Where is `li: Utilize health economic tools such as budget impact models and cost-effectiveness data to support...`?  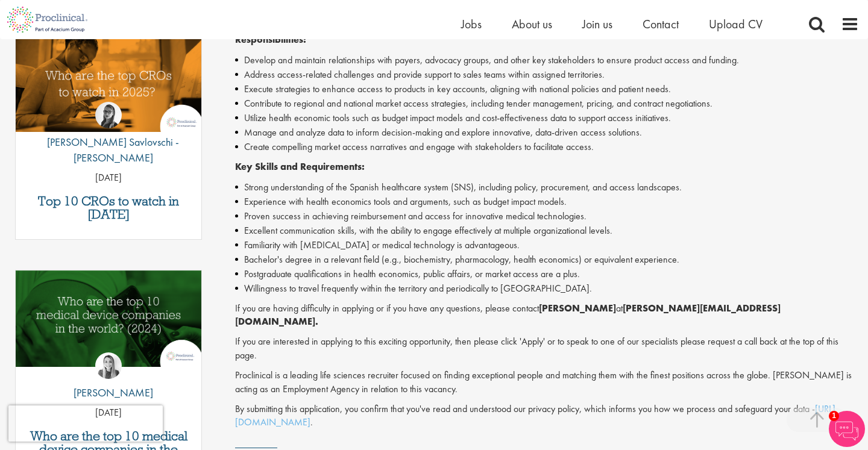
li: Utilize health economic tools such as budget impact models and cost-effectiveness data to support... is located at coordinates (547, 118).